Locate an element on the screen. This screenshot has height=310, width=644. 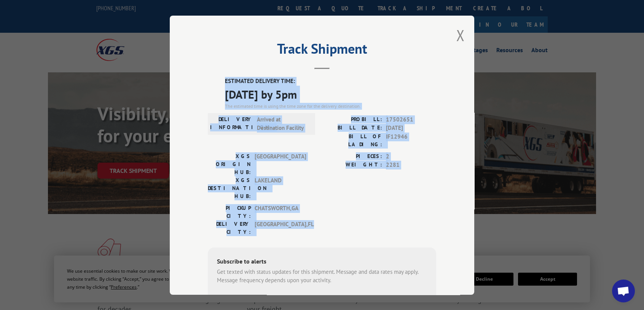
label: PROBILL: is located at coordinates (352, 119).